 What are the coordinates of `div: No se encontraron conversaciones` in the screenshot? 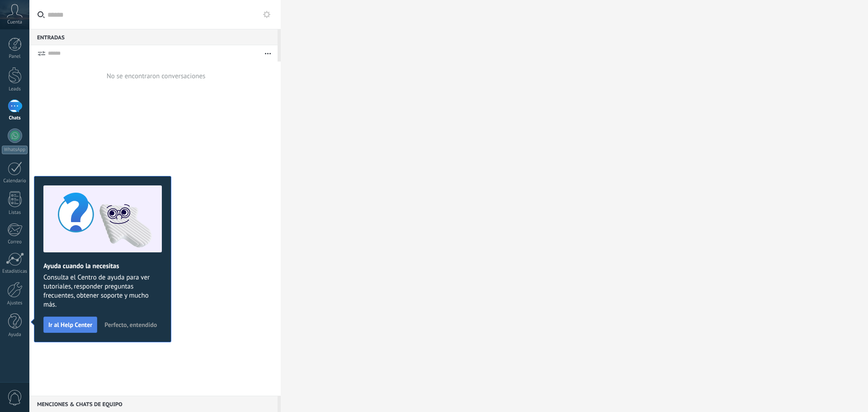 It's located at (156, 76).